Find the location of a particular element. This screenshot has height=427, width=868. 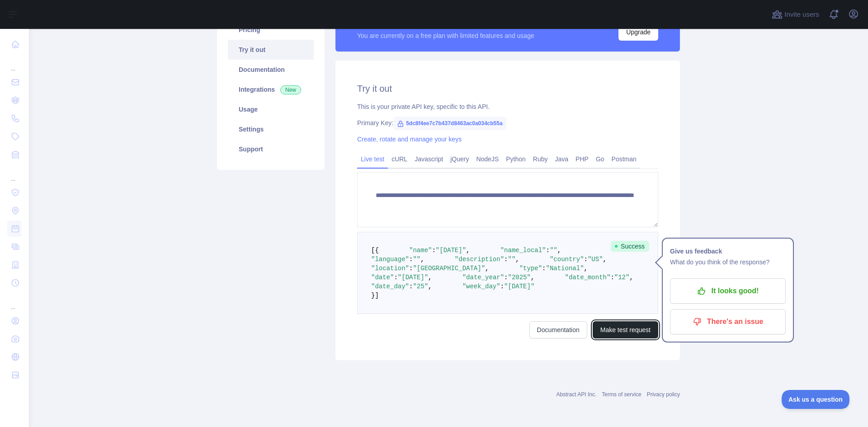

h1: Give us feedback is located at coordinates (728, 251).